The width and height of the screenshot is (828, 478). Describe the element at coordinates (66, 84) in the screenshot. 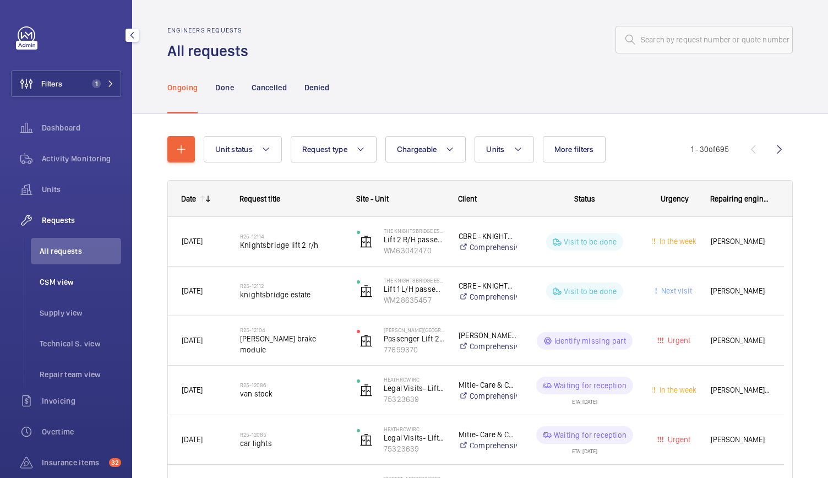

I see `button: Filters1` at that location.